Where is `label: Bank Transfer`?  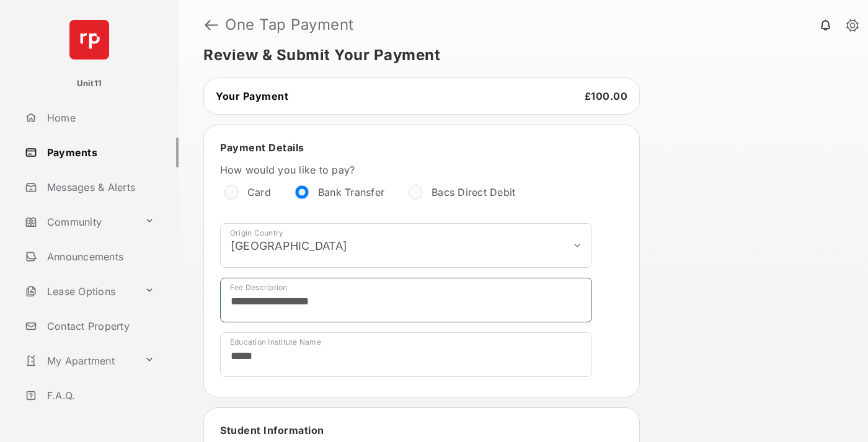 label: Bank Transfer is located at coordinates (351, 192).